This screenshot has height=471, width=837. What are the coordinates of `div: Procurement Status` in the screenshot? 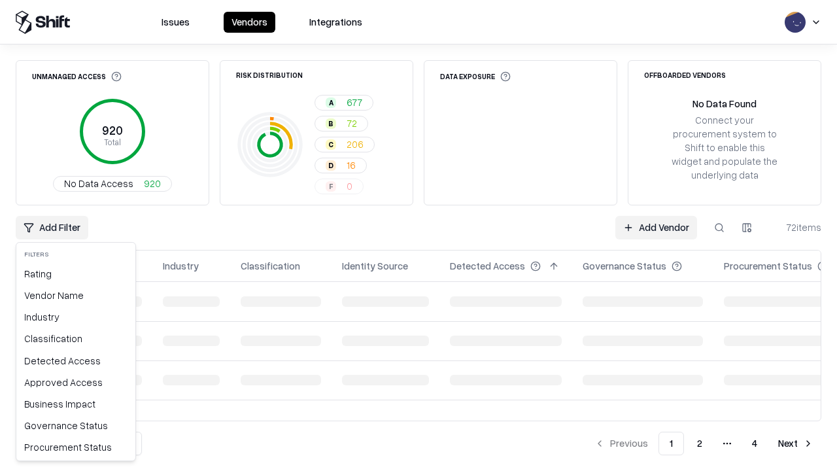 It's located at (76, 446).